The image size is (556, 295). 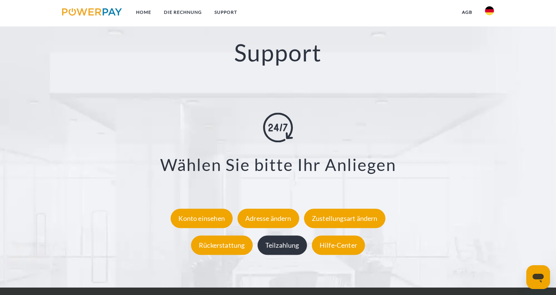 I want to click on div: Adresse ändern, so click(x=268, y=218).